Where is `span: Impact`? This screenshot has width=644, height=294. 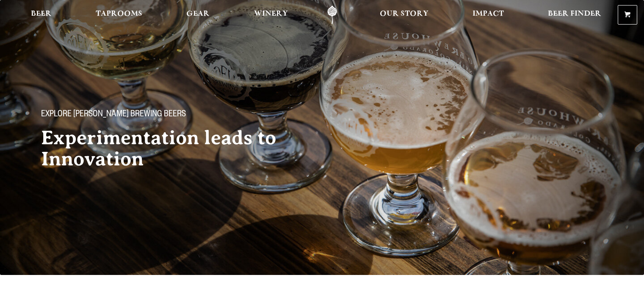
span: Impact is located at coordinates (488, 14).